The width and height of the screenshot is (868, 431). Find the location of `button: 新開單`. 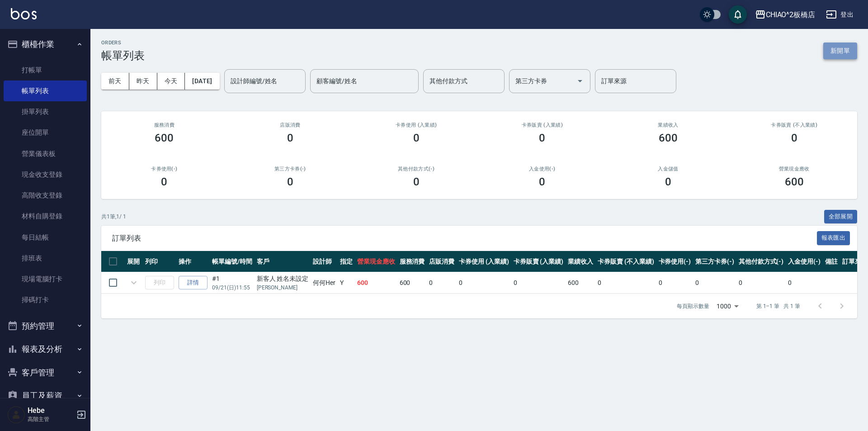

button: 新開單 is located at coordinates (840, 50).